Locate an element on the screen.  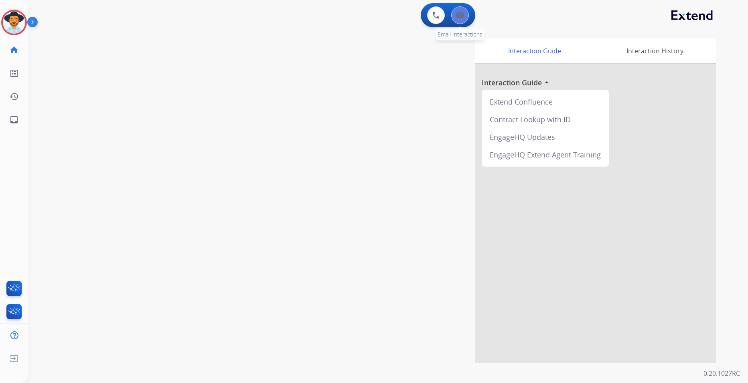
img: avatar is located at coordinates (14, 22).